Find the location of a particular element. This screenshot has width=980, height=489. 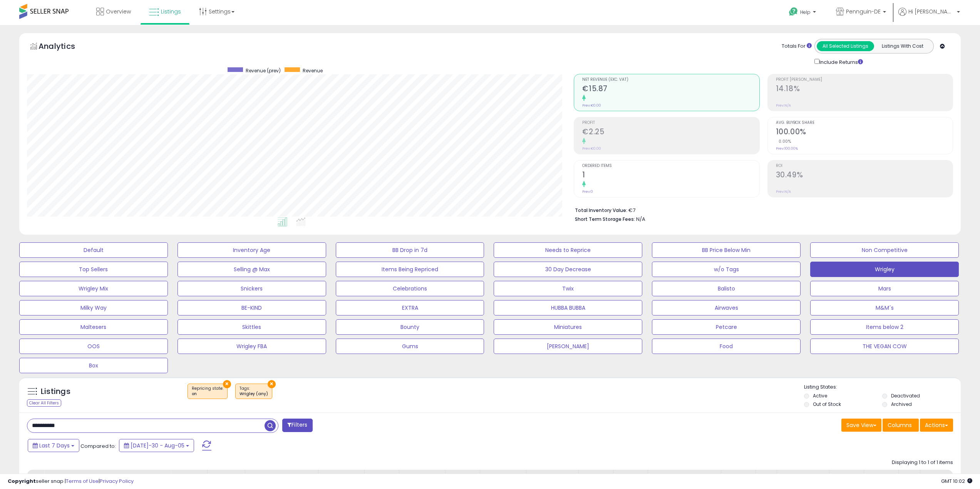

b: Total Inventory Value: is located at coordinates (601, 210).